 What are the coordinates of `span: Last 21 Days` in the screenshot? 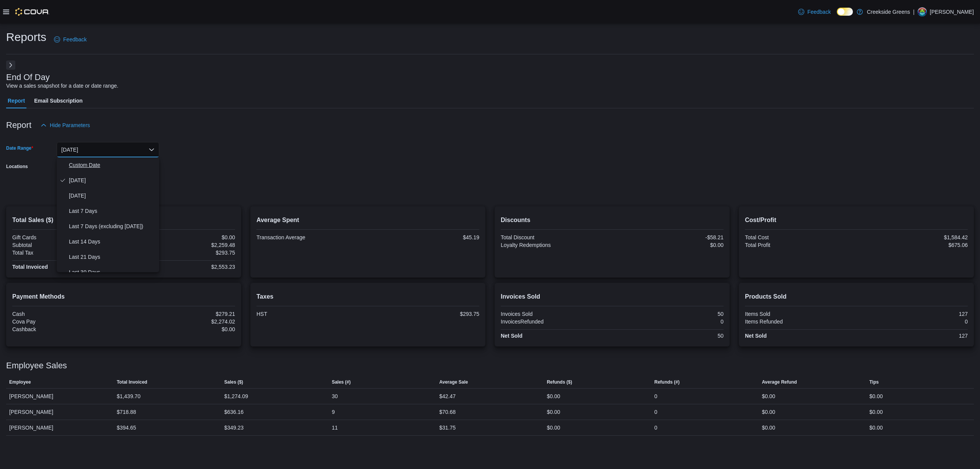 It's located at (113, 257).